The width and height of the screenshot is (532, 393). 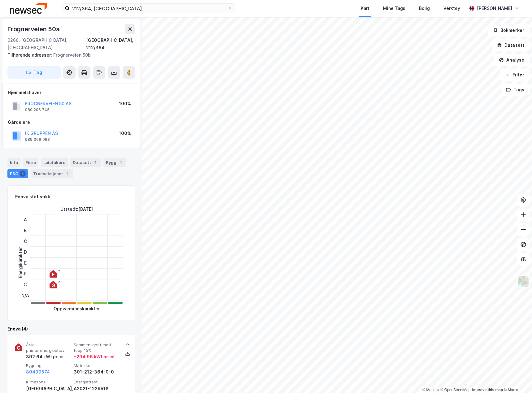 What do you see at coordinates (515, 75) in the screenshot?
I see `button: Filter` at bounding box center [515, 75].